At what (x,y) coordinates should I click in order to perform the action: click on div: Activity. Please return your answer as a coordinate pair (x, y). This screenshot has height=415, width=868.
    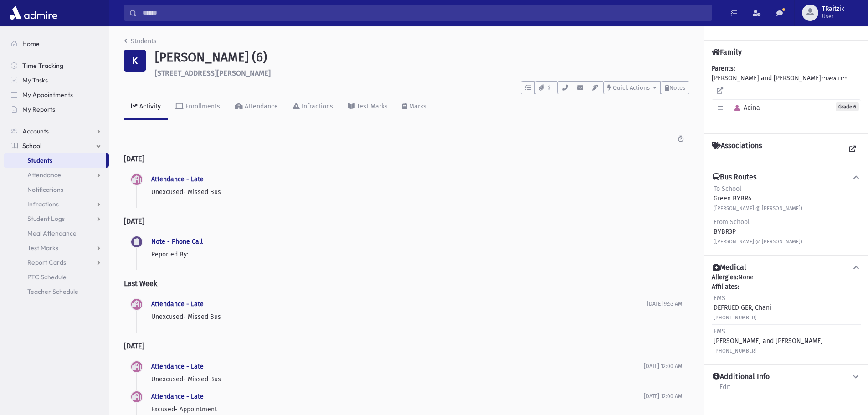
    Looking at the image, I should click on (149, 106).